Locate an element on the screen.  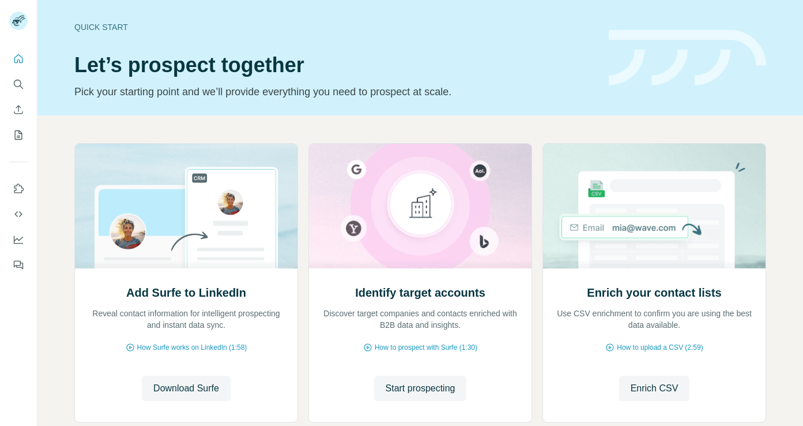
p: Discover target companies and contacts enriched with B2B data and insights. is located at coordinates (420, 319).